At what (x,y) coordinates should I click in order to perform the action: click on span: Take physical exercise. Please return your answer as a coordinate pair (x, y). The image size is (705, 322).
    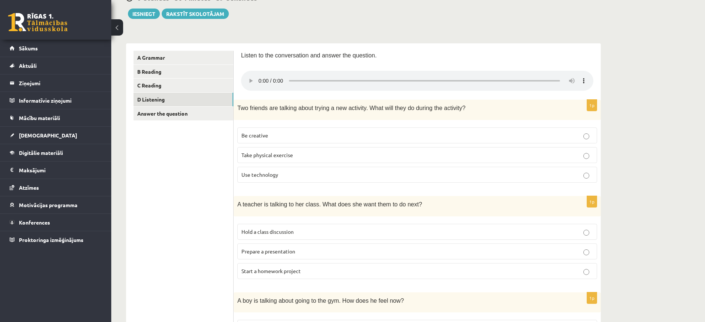
    Looking at the image, I should click on (267, 155).